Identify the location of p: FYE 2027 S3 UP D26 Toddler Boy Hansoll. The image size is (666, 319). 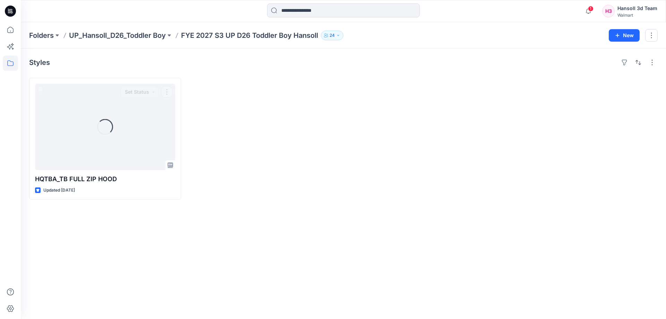
(249, 35).